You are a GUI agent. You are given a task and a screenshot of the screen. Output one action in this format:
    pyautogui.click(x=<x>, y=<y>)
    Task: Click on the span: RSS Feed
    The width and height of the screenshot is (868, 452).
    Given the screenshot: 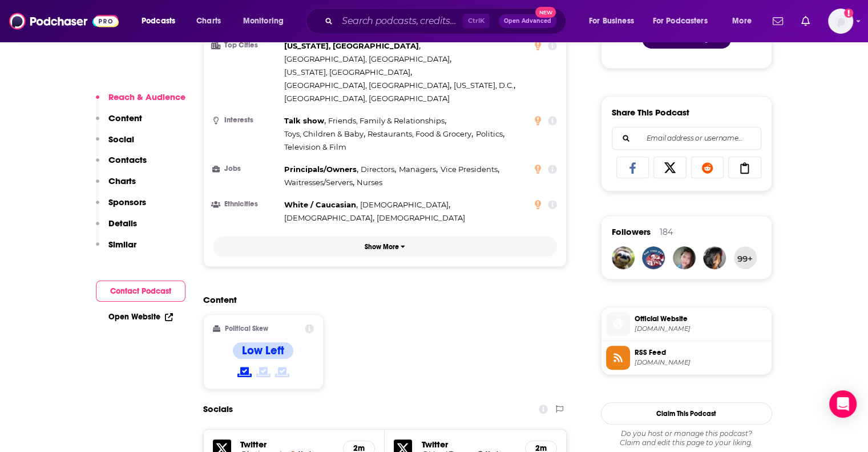 What is the action you would take?
    pyautogui.click(x=701, y=352)
    